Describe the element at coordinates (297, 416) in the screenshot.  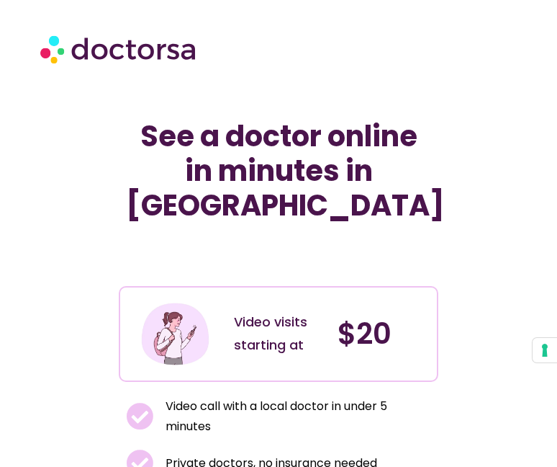
I see `span: Video call with a local doctor in under 5 minutes` at that location.